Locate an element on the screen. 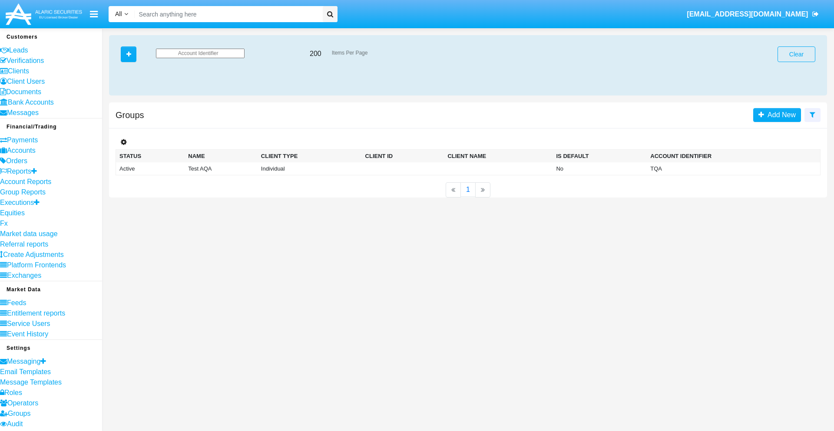 Image resolution: width=834 pixels, height=431 pixels. span: Service Users is located at coordinates (29, 324).